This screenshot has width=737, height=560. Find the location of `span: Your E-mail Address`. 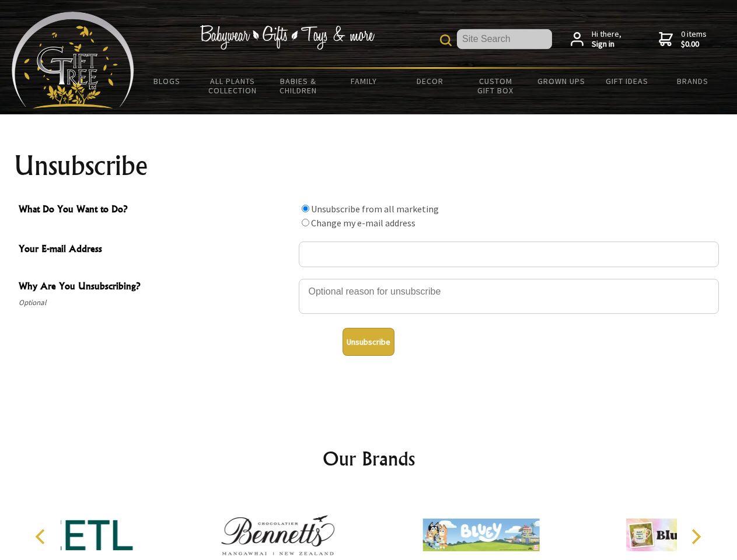

span: Your E-mail Address is located at coordinates (156, 250).